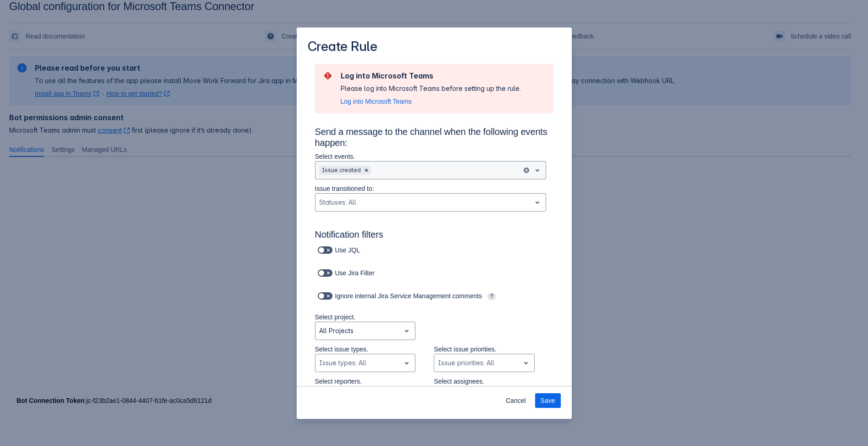 The height and width of the screenshot is (446, 868). Describe the element at coordinates (425, 296) in the screenshot. I see `div: Ignore internal Jira Service Management comments` at that location.